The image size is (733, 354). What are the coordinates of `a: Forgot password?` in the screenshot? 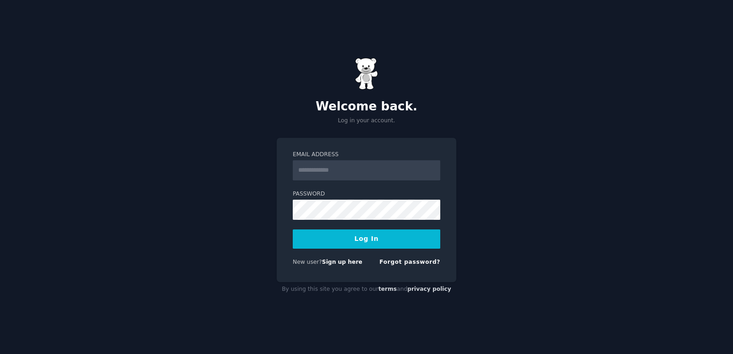 It's located at (409, 262).